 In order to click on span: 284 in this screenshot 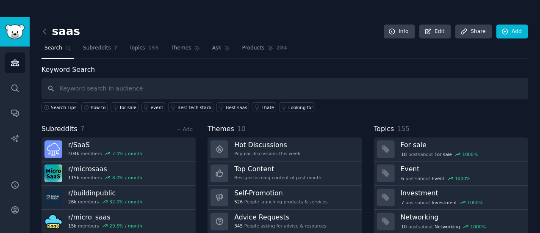, I will do `click(282, 48)`.